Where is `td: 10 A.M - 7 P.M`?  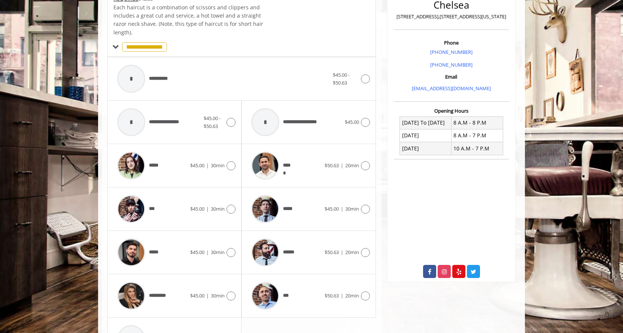
td: 10 A.M - 7 P.M is located at coordinates (477, 149).